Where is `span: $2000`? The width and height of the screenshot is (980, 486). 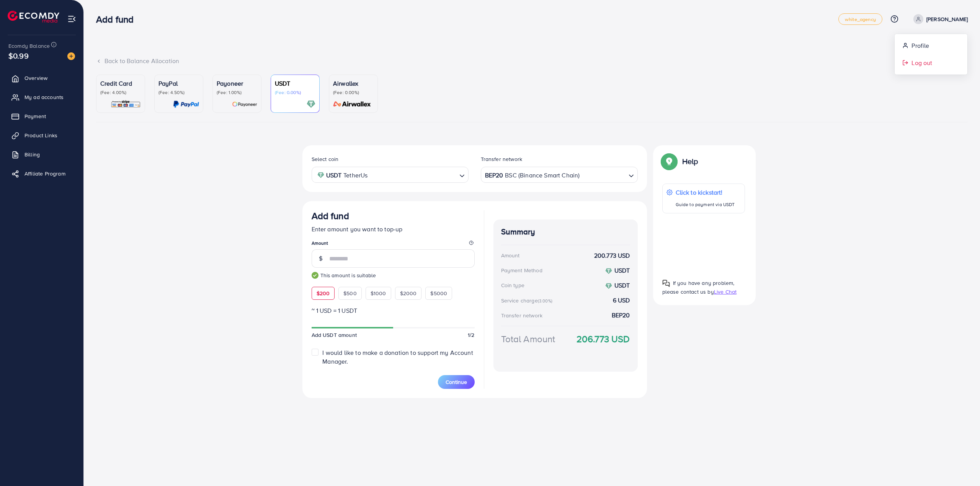
span: $2000 is located at coordinates (409, 294).